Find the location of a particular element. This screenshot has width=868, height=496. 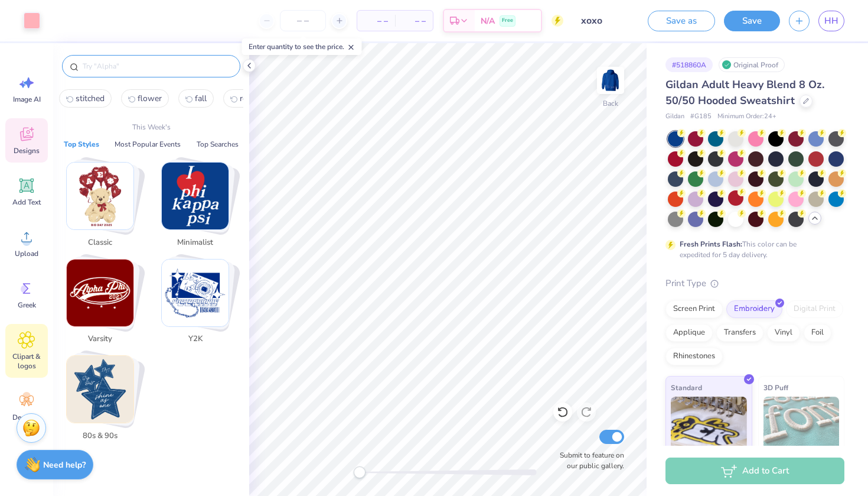

img: 3D Puff is located at coordinates (801, 426).